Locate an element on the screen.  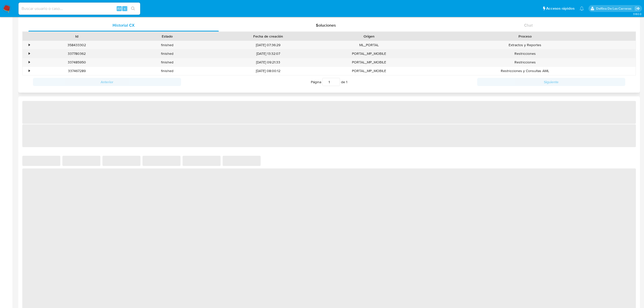
div: 358433302 is located at coordinates (77, 45).